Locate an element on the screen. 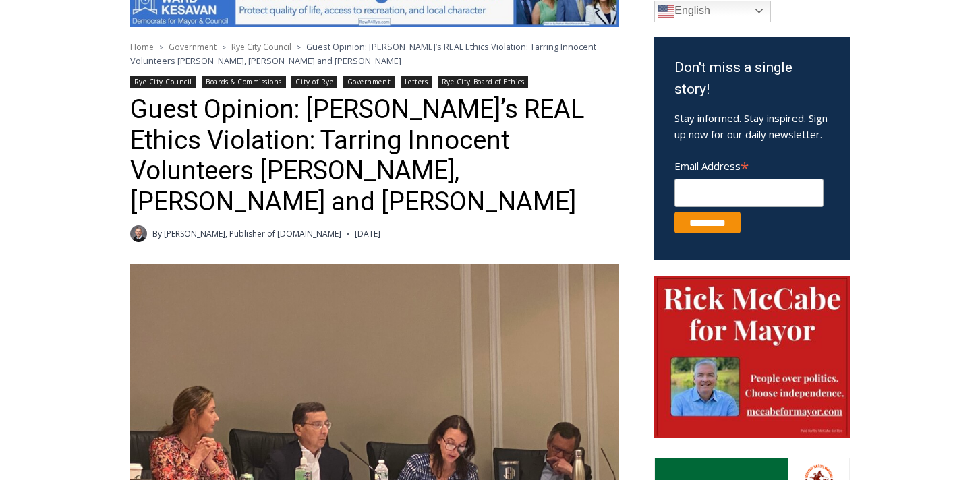 This screenshot has height=480, width=980. a: Rye City Board of Ethics is located at coordinates (483, 82).